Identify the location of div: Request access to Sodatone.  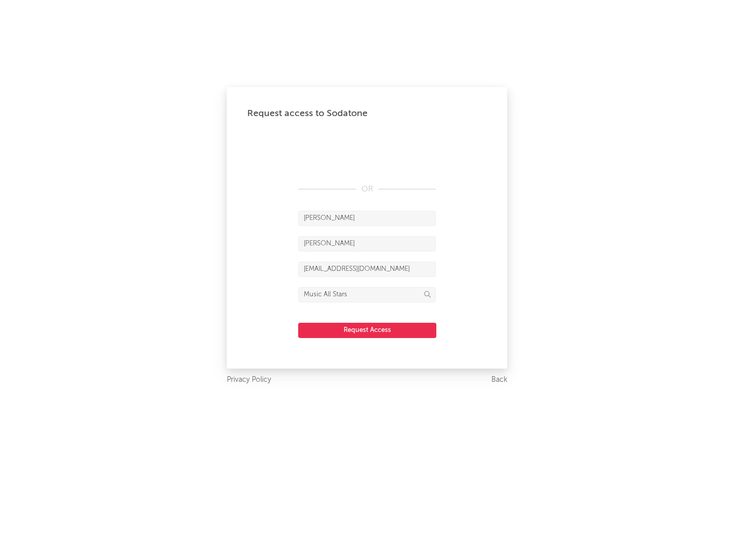
(367, 114).